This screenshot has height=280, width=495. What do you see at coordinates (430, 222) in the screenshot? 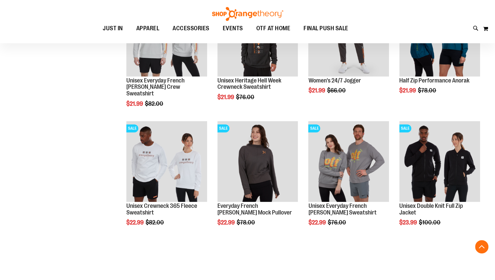
I see `span: $100.00` at bounding box center [430, 222].